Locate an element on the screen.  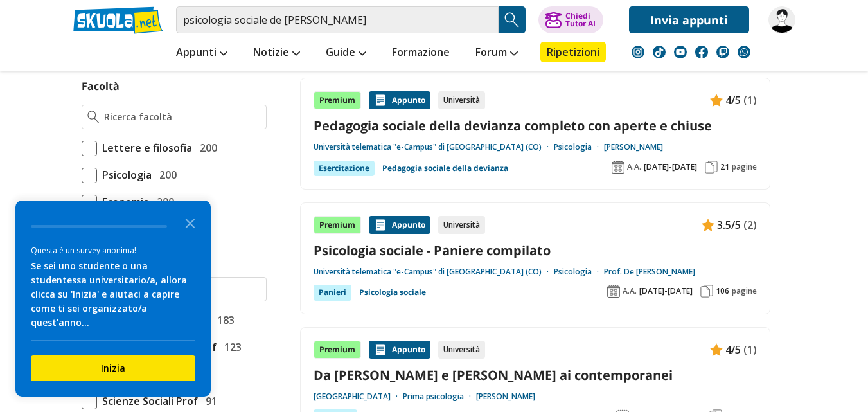
button: Search Button is located at coordinates (512, 20).